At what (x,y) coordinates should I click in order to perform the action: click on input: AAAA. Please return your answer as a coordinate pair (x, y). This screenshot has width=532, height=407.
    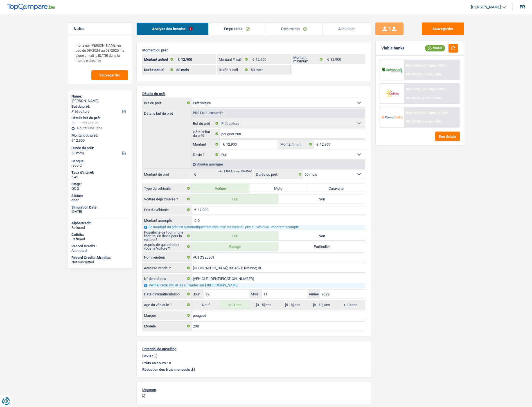
    Looking at the image, I should click on (343, 294).